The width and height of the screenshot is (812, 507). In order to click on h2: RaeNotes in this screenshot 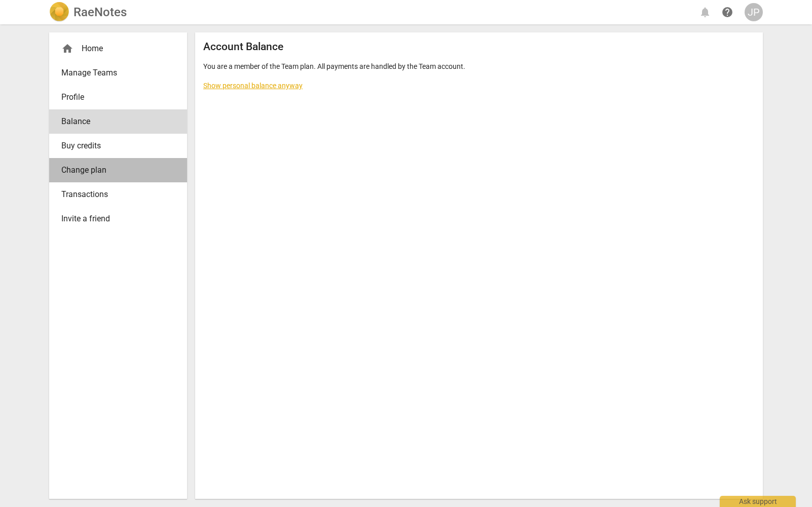, I will do `click(100, 12)`.